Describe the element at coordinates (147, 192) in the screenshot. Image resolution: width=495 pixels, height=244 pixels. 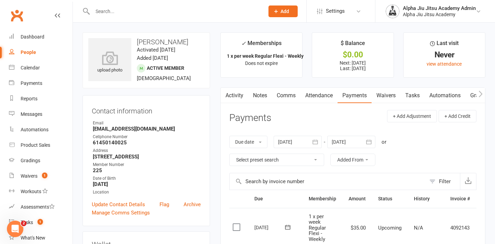
I see `div: Location` at that location.